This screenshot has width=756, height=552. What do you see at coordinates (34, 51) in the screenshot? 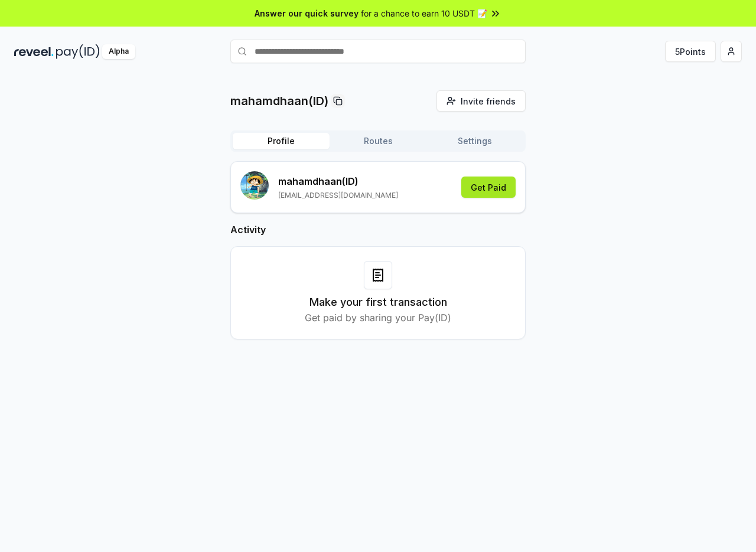
I see `img: reveel_dark` at bounding box center [34, 51].